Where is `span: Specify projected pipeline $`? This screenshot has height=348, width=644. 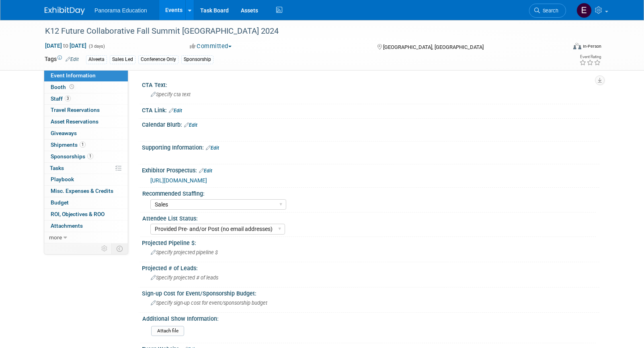
span: Specify projected pipeline $ is located at coordinates (184, 253).